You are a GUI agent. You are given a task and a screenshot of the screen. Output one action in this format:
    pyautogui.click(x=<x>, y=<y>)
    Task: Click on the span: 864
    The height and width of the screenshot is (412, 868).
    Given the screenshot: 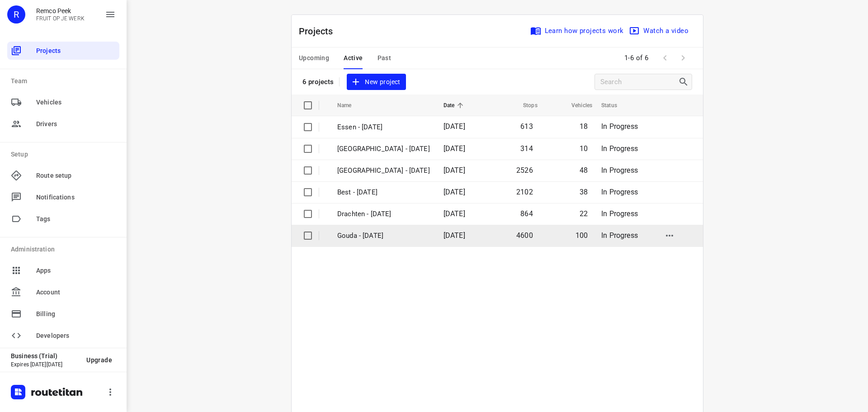 What is the action you would take?
    pyautogui.click(x=526, y=214)
    